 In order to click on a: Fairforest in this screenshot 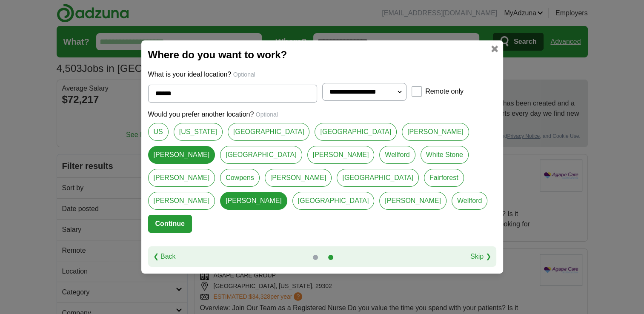, I will do `click(444, 178)`.